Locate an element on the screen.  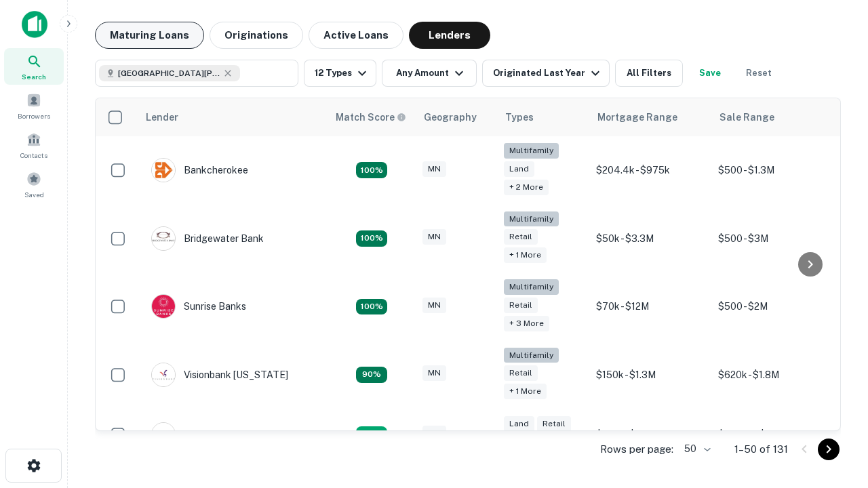
div: Saved is located at coordinates (34, 184).